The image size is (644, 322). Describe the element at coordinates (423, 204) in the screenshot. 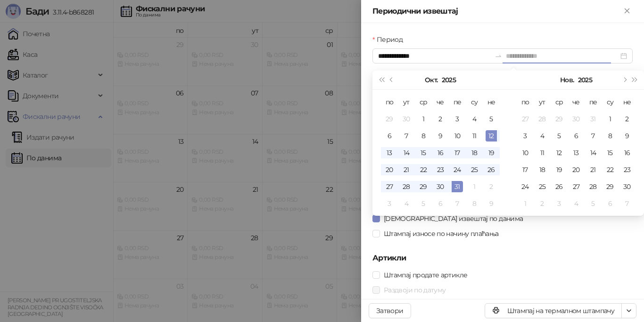

I see `td: 2025-11-05` at that location.